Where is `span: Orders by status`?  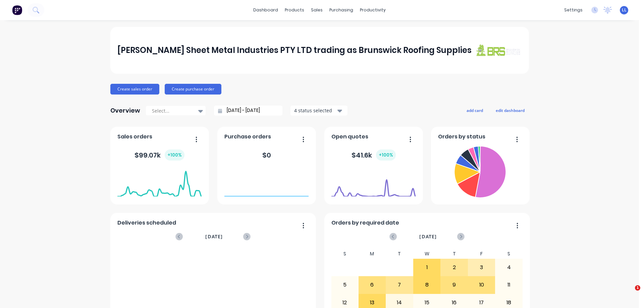
span: Orders by status is located at coordinates (462, 137).